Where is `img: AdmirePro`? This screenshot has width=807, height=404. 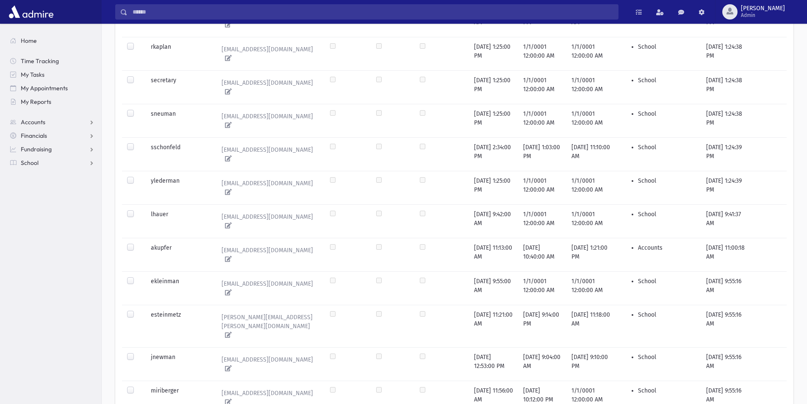 img: AdmirePro is located at coordinates (31, 12).